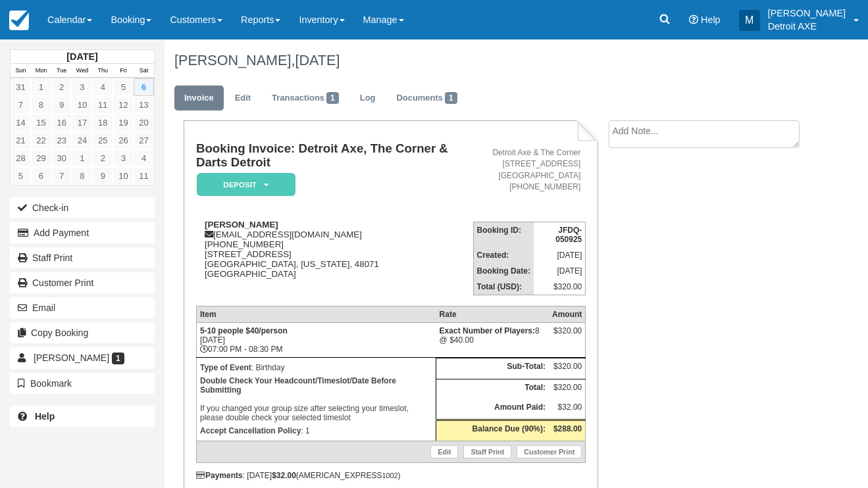 Image resolution: width=868 pixels, height=488 pixels. I want to click on a: 24, so click(82, 140).